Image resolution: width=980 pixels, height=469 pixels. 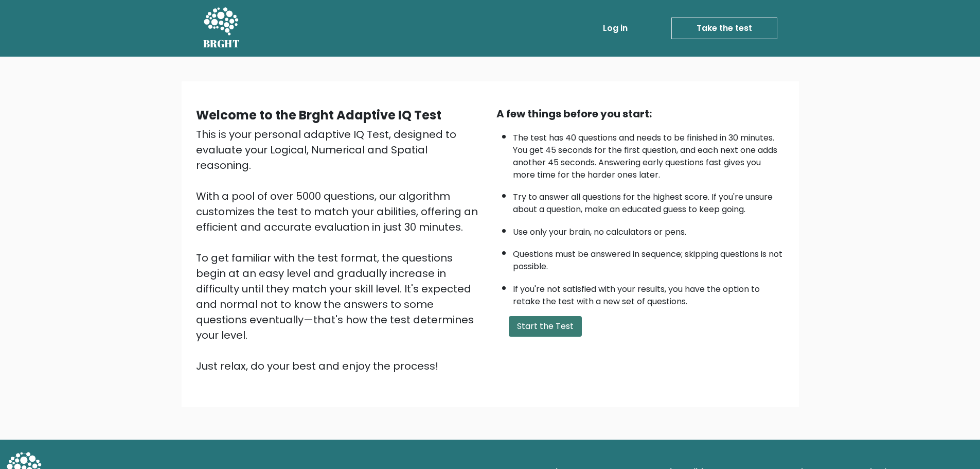 I want to click on h5: BRGHT, so click(x=222, y=44).